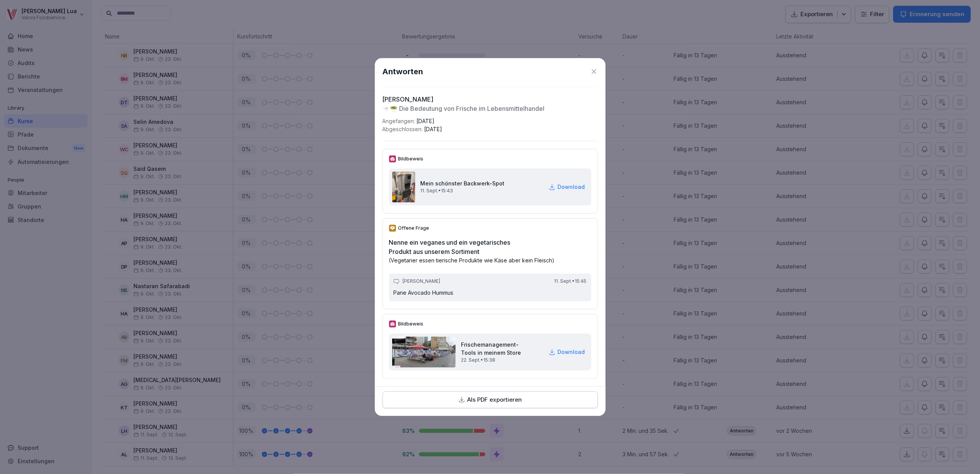 This screenshot has height=474, width=980. Describe the element at coordinates (462, 183) in the screenshot. I see `h2: Mein schönster Backwerk-Spot` at that location.